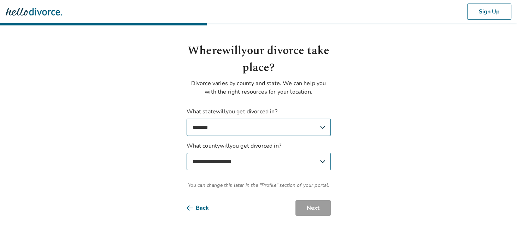 The height and width of the screenshot is (244, 517). What do you see at coordinates (499, 227) in the screenshot?
I see `div: Chat Widget` at bounding box center [499, 227].